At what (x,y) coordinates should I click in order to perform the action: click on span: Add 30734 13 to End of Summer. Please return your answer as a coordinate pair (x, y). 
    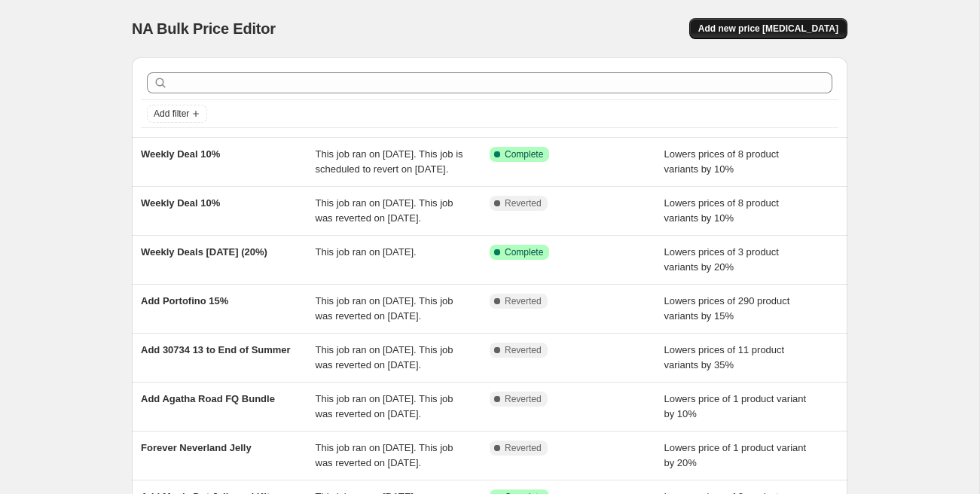
    Looking at the image, I should click on (215, 349).